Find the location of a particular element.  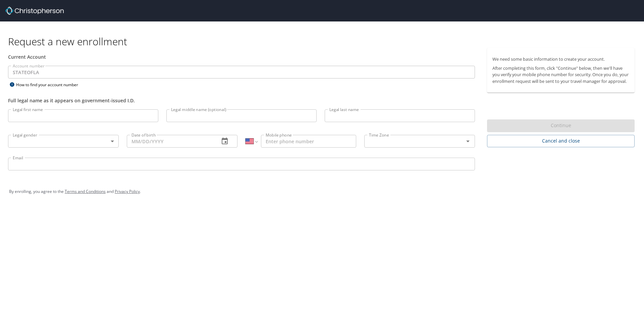

input: Enter phone number is located at coordinates (309, 141).